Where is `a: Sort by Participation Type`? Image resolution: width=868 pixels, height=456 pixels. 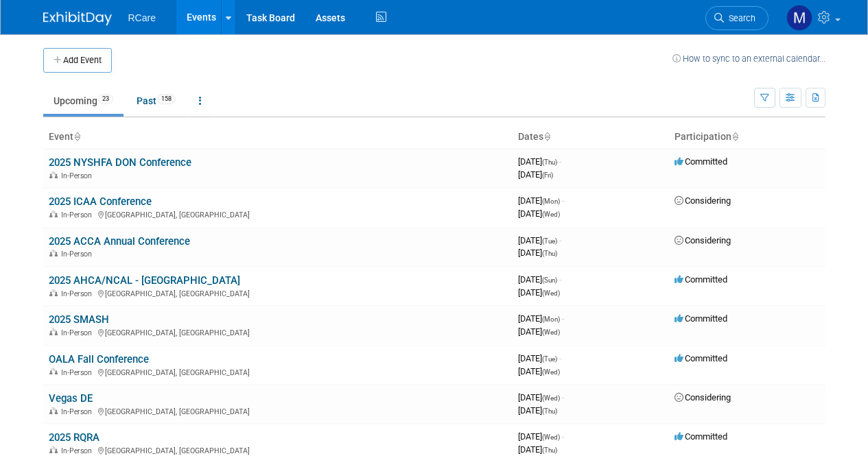
a: Sort by Participation Type is located at coordinates (735, 136).